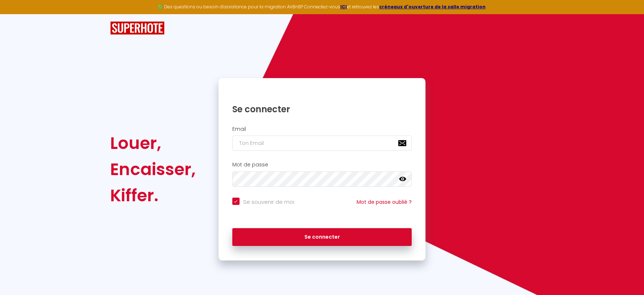 The width and height of the screenshot is (644, 295). What do you see at coordinates (343, 7) in the screenshot?
I see `strong: ICI` at bounding box center [343, 7].